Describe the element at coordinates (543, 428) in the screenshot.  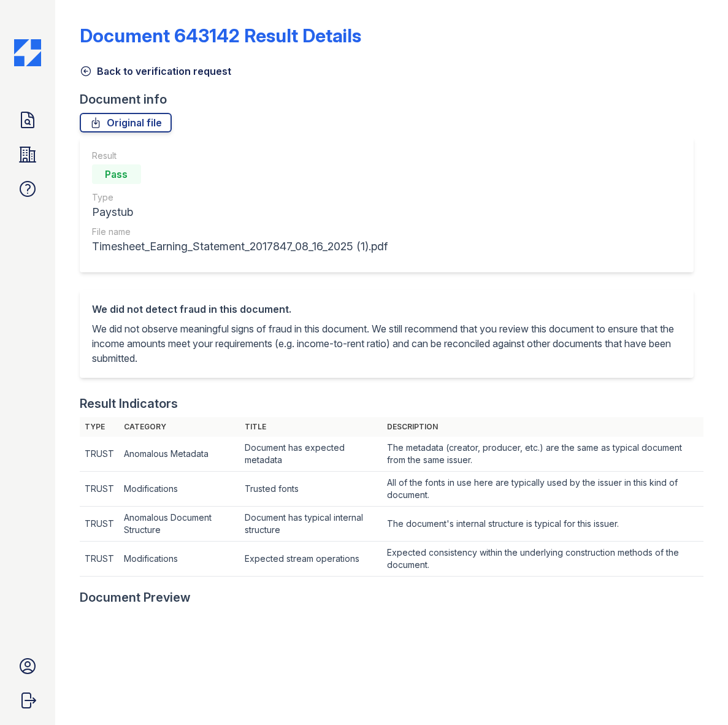
I see `th: Description` at that location.